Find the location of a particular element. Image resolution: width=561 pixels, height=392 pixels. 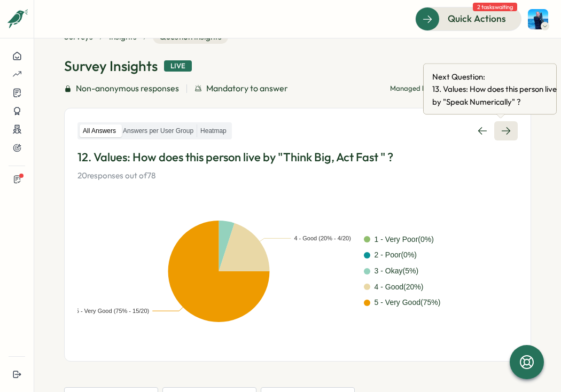

span: 13 . Values: How does this person live by "Speak Numerically" ? is located at coordinates (497, 95).